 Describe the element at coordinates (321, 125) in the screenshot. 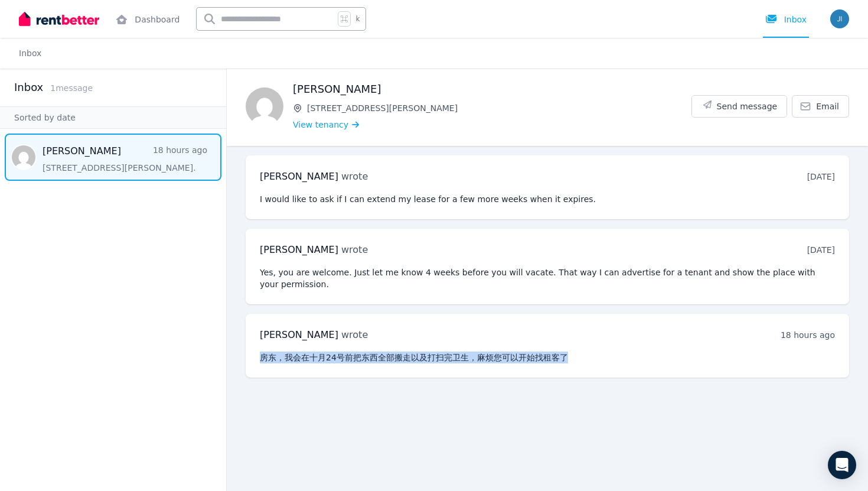

I see `span: View tenancy` at that location.